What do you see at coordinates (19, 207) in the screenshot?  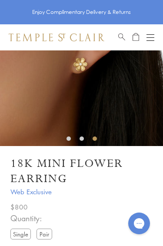 I see `span: $800` at bounding box center [19, 207].